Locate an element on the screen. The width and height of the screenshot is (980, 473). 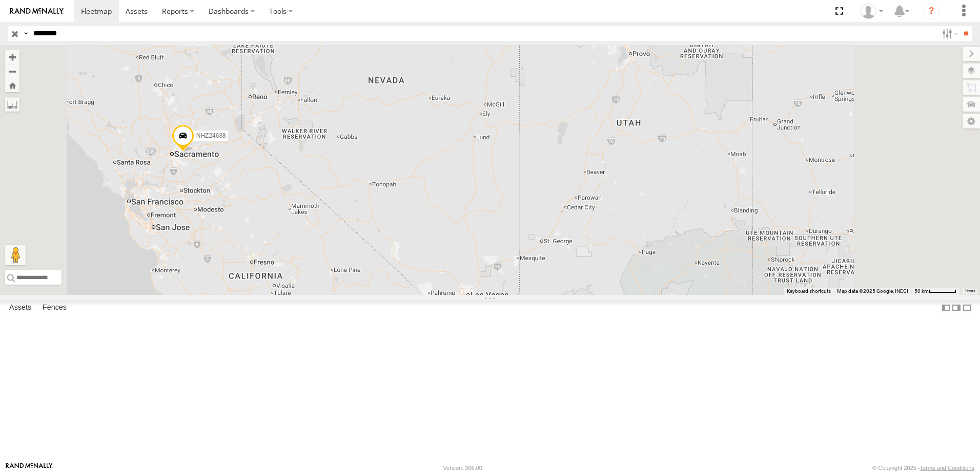
a: Terms (opens in new tab) is located at coordinates (969, 291).